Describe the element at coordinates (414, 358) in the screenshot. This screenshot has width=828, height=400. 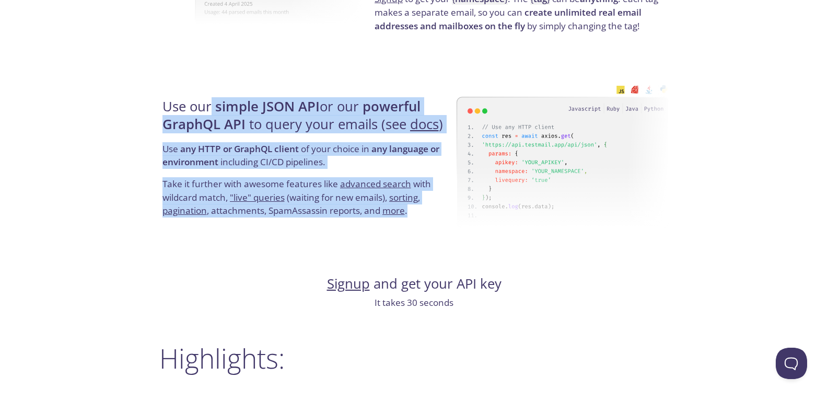
I see `h2: Highlights:` at that location.